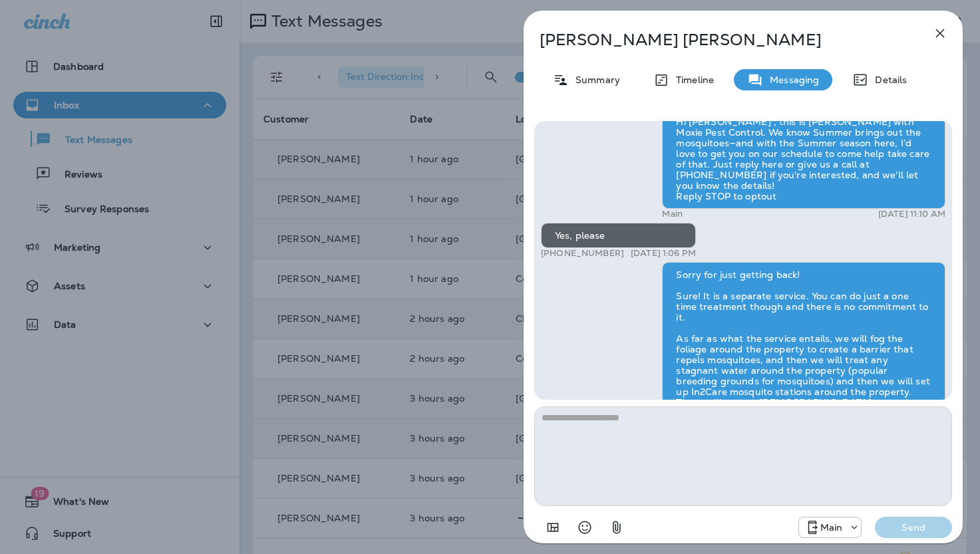  I want to click on button: Select an emoji, so click(585, 528).